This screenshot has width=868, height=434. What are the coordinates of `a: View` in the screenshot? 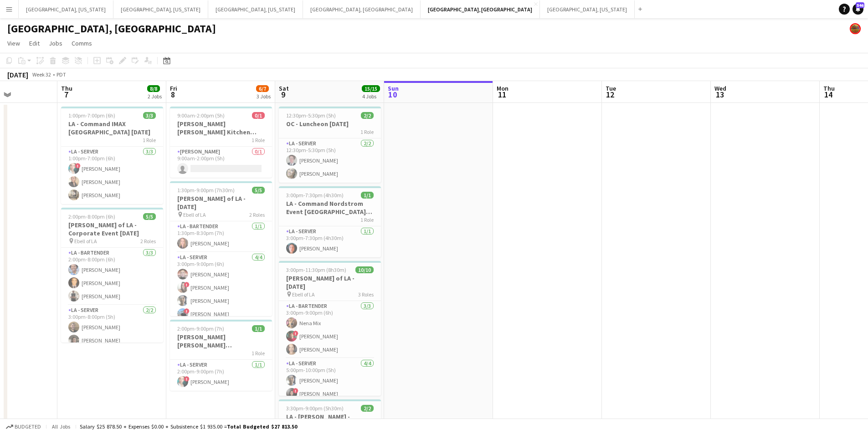 It's located at (13, 43).